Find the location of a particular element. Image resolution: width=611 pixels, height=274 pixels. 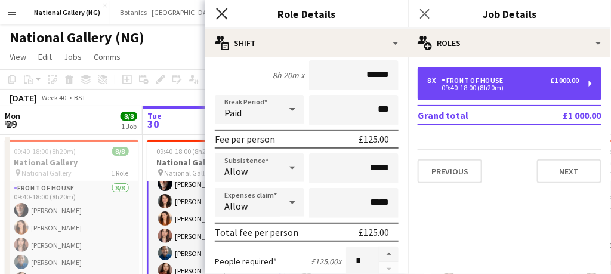

div: £1 000.00 is located at coordinates (565, 81).